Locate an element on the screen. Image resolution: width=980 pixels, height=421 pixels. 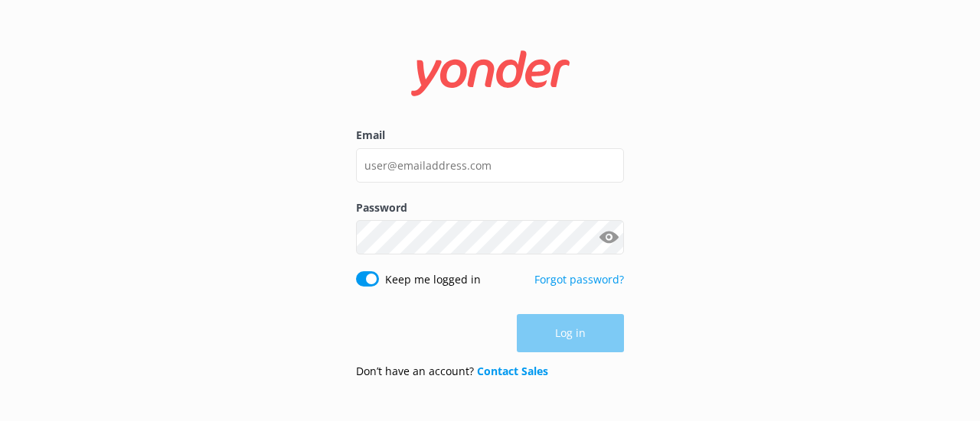
label: Password is located at coordinates (490, 208).